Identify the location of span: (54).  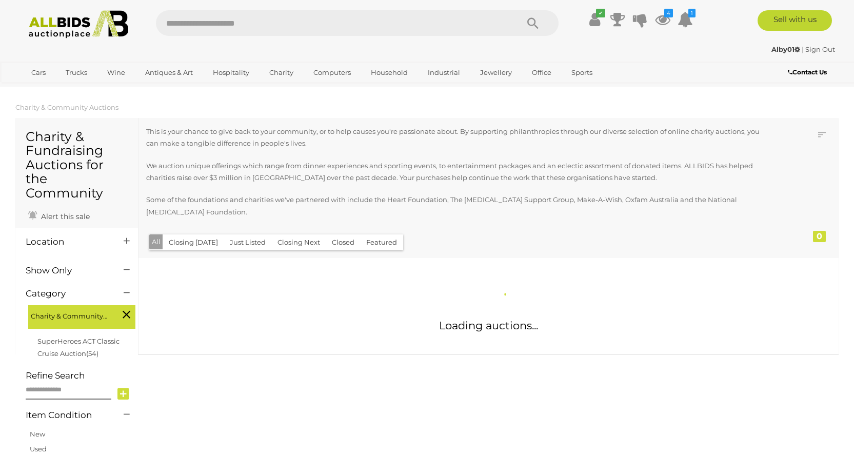
(92, 353).